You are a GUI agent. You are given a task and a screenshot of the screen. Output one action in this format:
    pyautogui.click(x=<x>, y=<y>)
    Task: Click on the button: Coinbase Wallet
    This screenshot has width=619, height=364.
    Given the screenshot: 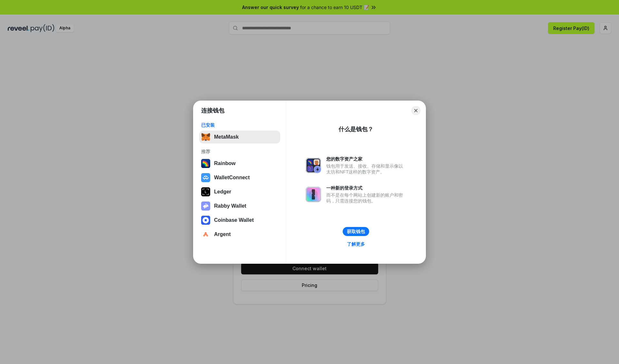 What is the action you would take?
    pyautogui.click(x=239, y=220)
    